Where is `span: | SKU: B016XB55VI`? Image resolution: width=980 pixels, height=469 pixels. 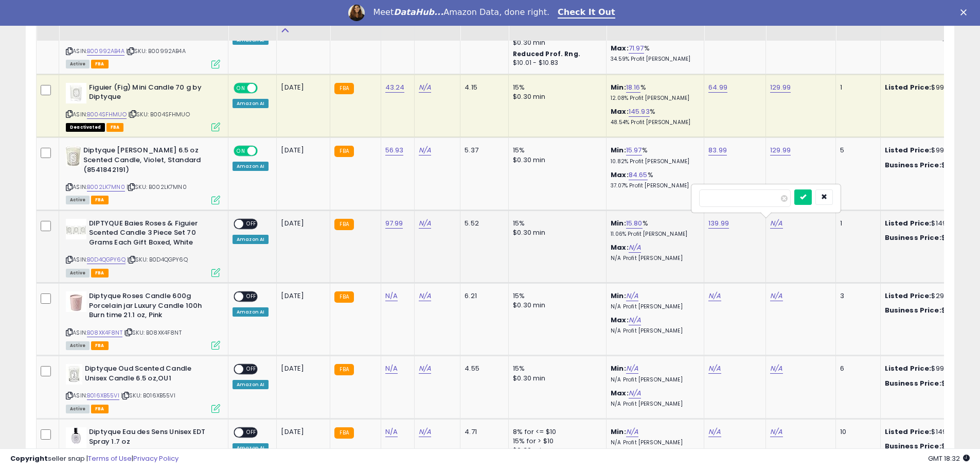
span: | SKU: B016XB55VI is located at coordinates (148, 395).